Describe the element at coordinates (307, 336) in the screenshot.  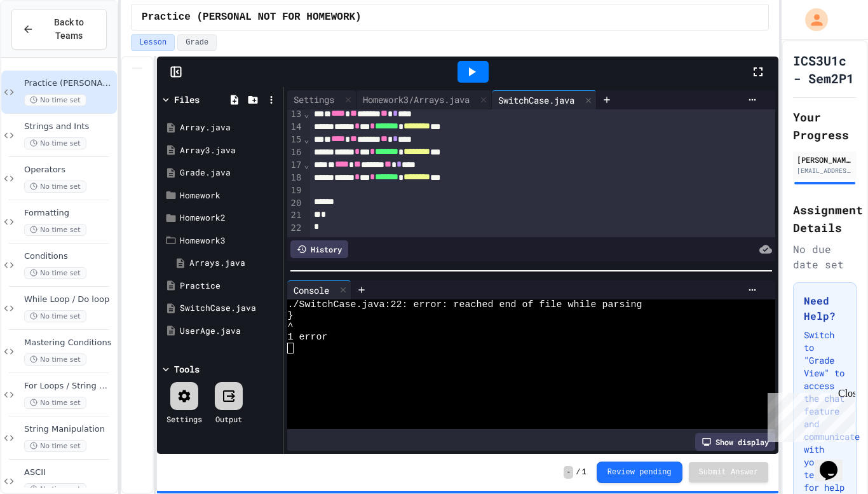
I see `span: 1 error` at that location.